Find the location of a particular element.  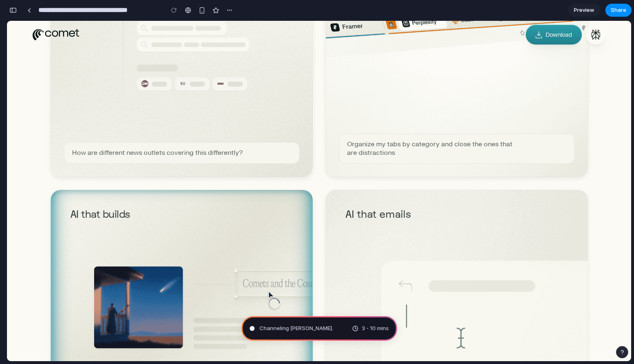

span: 3 - 10 mins is located at coordinates (375, 329).